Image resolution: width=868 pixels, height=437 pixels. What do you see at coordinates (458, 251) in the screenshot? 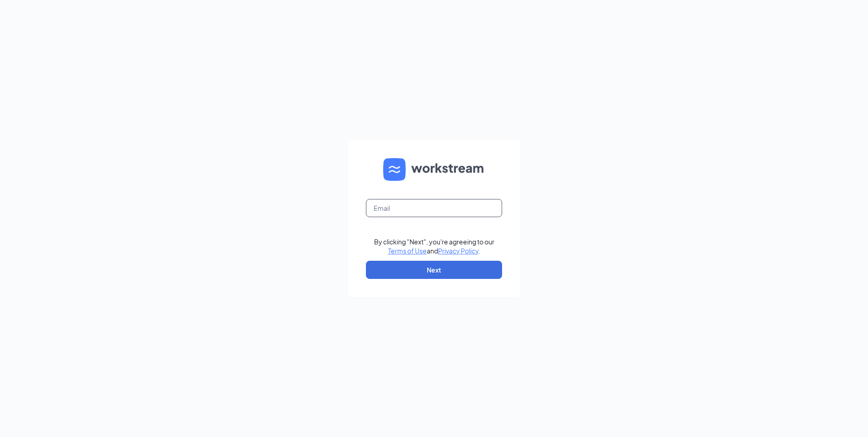
I see `a: Privacy Policy` at bounding box center [458, 251].